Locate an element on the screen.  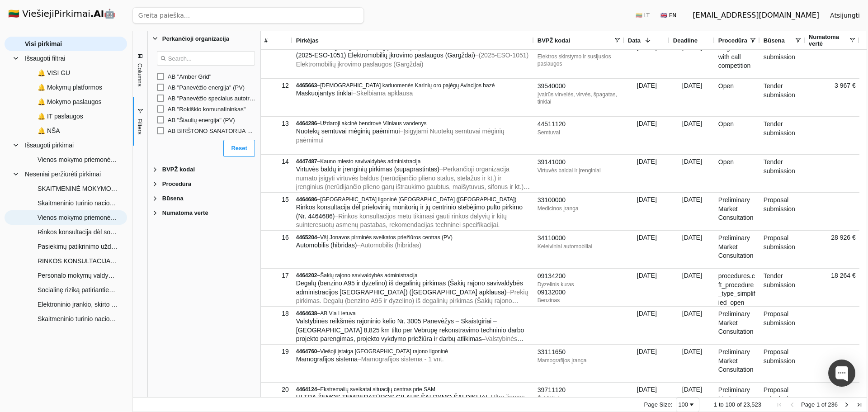
span: 4464124 is located at coordinates (306, 390).